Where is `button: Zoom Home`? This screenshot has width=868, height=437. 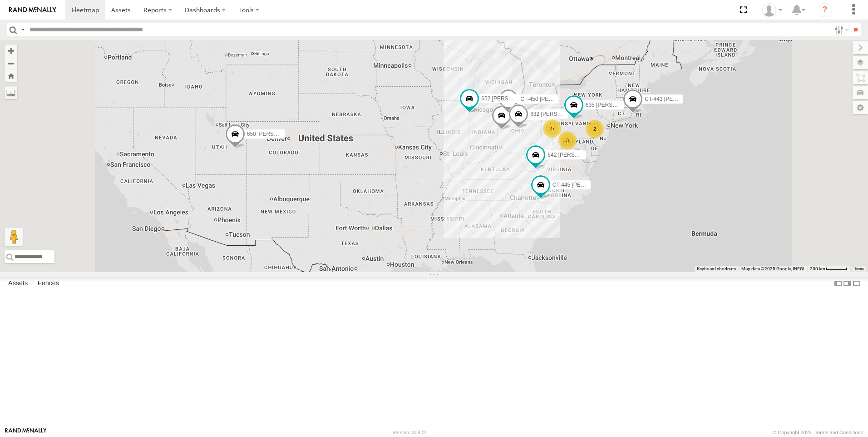 button: Zoom Home is located at coordinates (11, 75).